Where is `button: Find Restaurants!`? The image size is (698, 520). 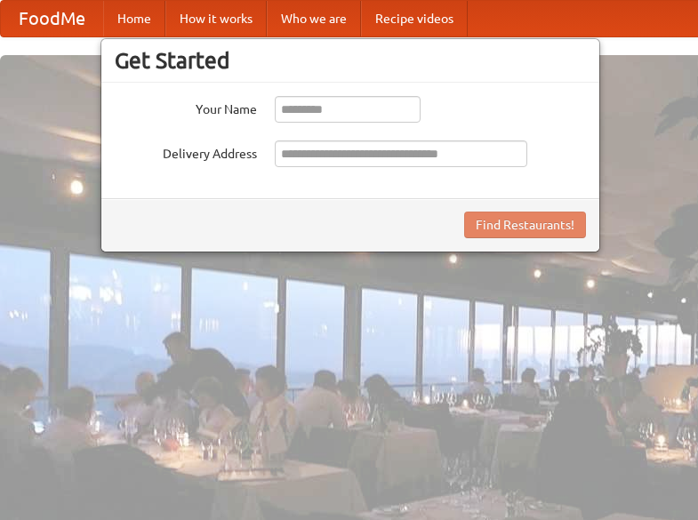
button: Find Restaurants! is located at coordinates (525, 225).